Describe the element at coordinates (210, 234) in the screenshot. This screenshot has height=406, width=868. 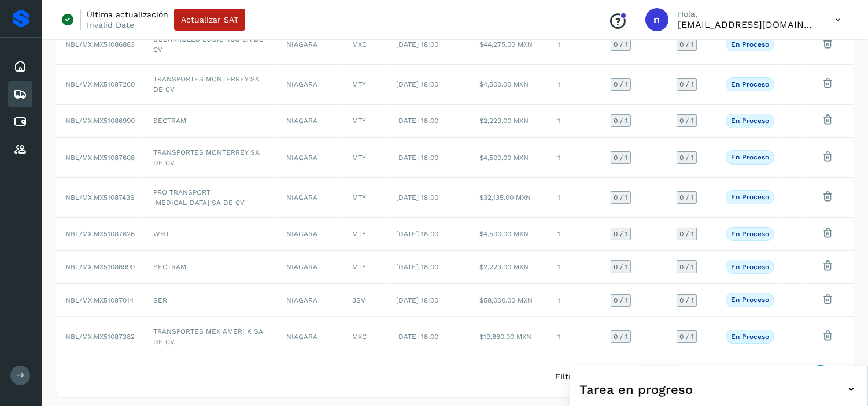
I see `td: WHT` at that location.